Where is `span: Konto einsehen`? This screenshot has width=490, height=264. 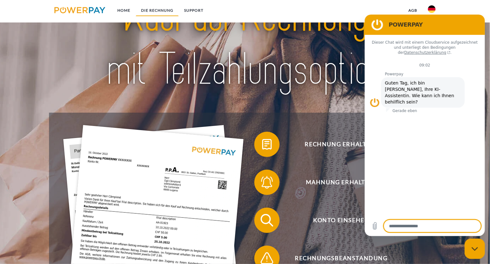
span: Konto einsehen is located at coordinates (342, 220).